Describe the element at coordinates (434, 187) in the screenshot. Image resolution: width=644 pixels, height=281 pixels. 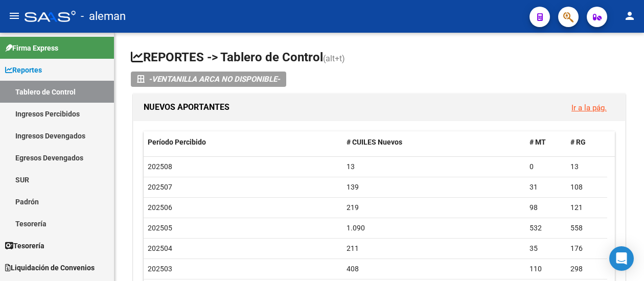
I see `div: 139` at that location.